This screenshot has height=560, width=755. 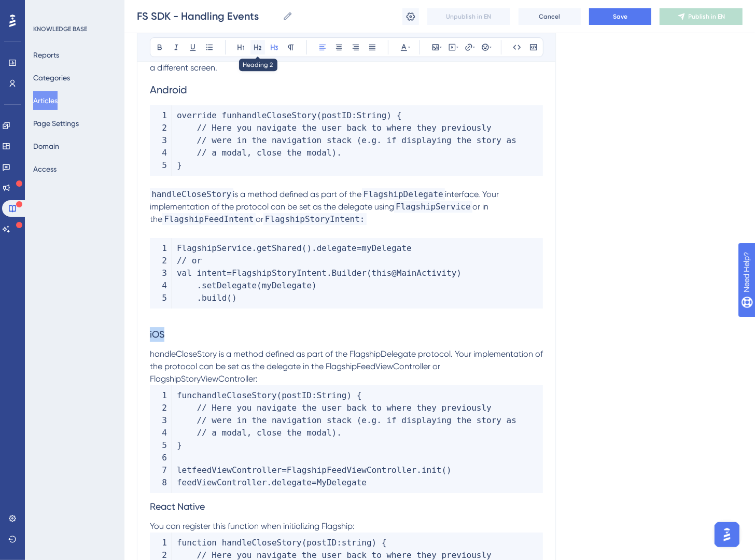 I want to click on span: override fun, so click(x=207, y=115).